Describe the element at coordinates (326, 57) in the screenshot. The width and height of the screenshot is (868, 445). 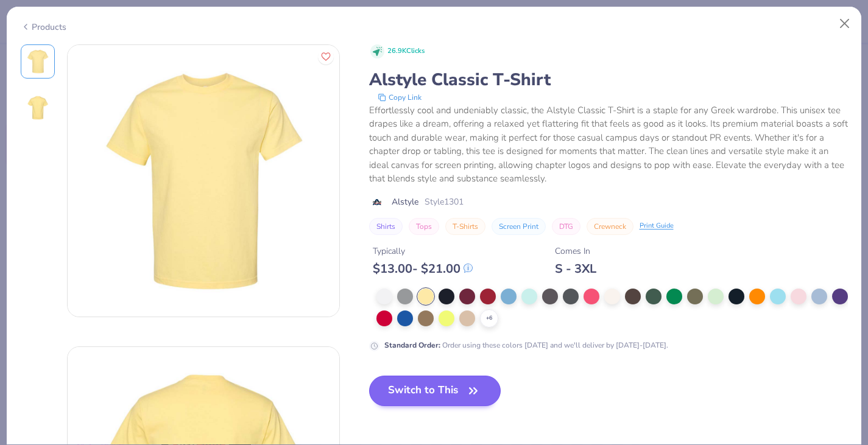
I see `button: Like` at that location.